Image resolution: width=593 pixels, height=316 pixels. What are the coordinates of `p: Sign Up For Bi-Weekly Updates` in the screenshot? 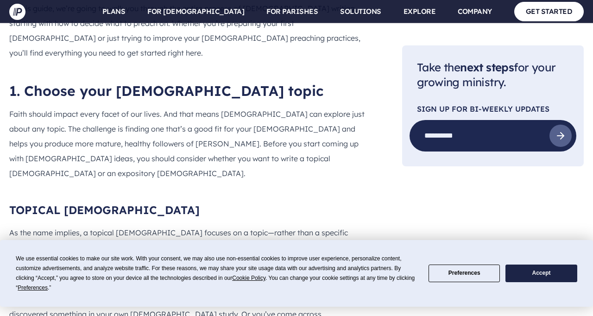 It's located at (493, 109).